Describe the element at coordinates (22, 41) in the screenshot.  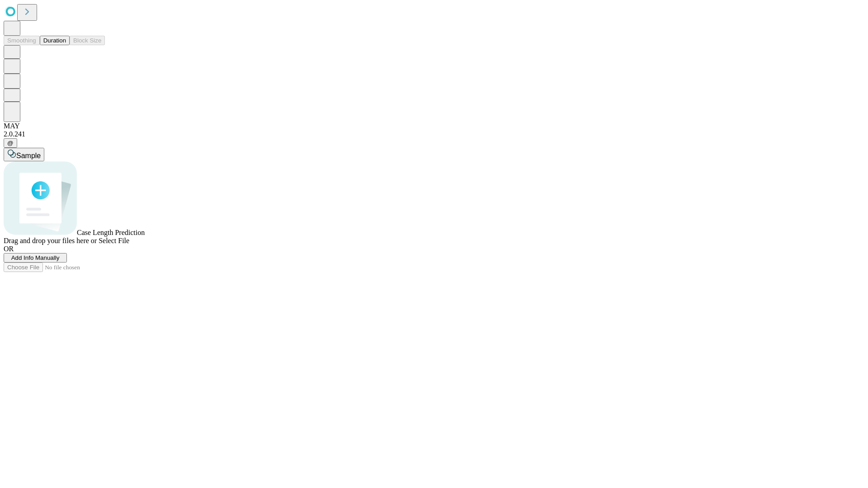
I see `button: Smoothing` at that location.